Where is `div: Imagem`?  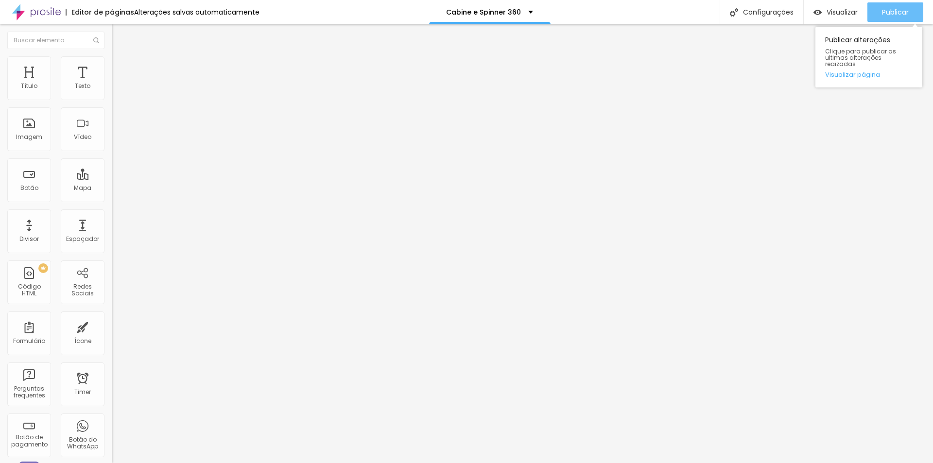
div: Imagem is located at coordinates (29, 137).